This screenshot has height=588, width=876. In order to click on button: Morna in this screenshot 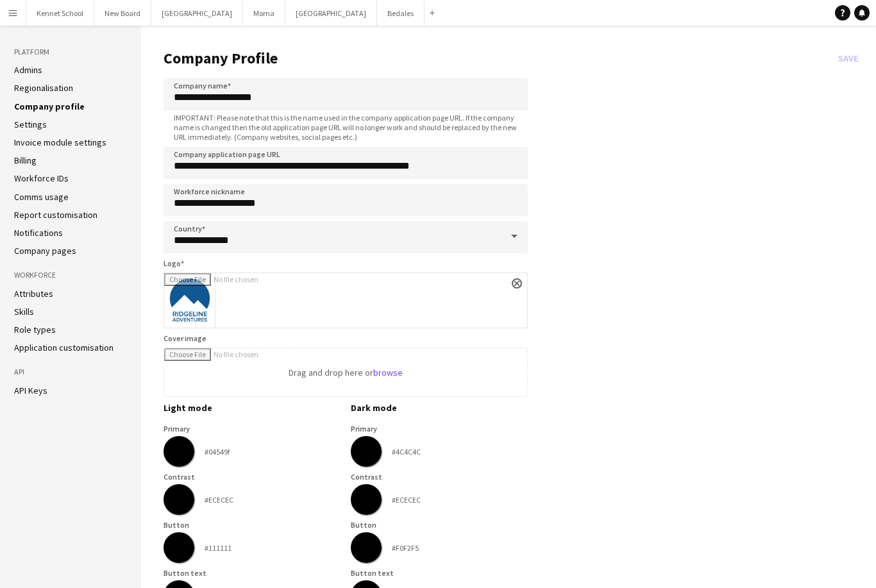, I will do `click(265, 13)`.